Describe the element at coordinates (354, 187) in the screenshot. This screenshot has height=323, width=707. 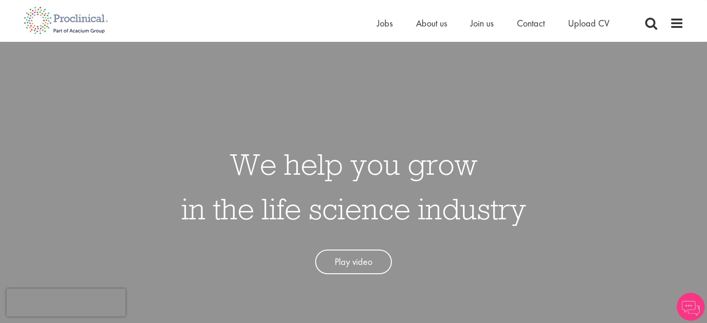
I see `h1: We help you grow in the life science industry` at that location.